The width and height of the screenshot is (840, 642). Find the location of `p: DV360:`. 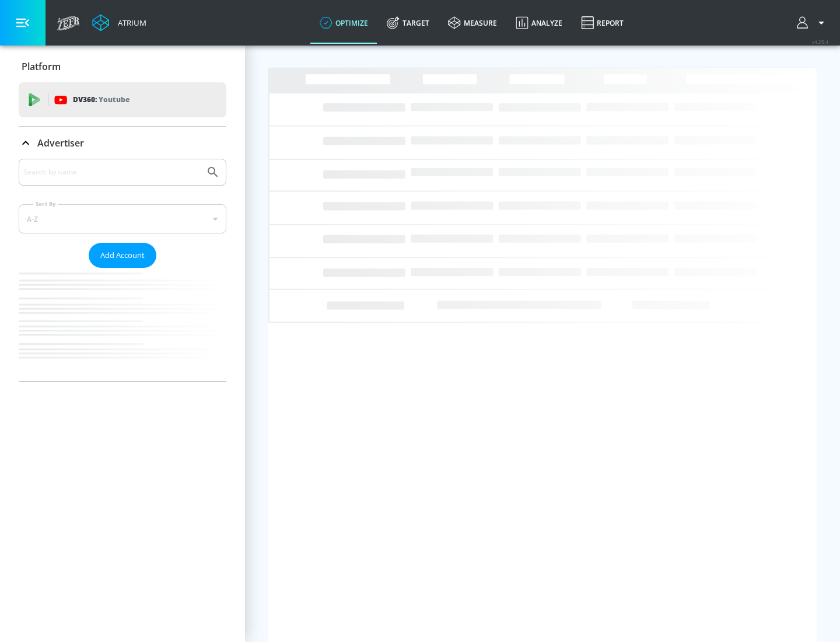

p: DV360: is located at coordinates (101, 99).